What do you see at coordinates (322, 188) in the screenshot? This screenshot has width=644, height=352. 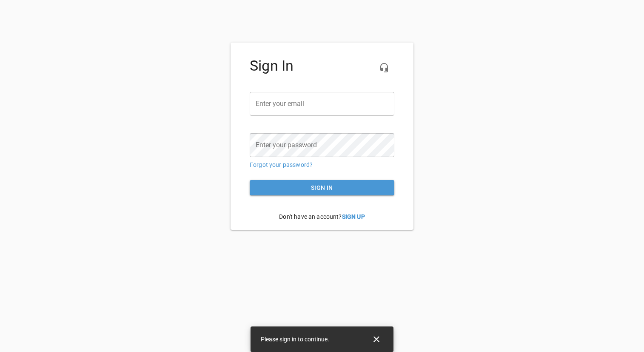 I see `button: Sign in` at bounding box center [322, 188].